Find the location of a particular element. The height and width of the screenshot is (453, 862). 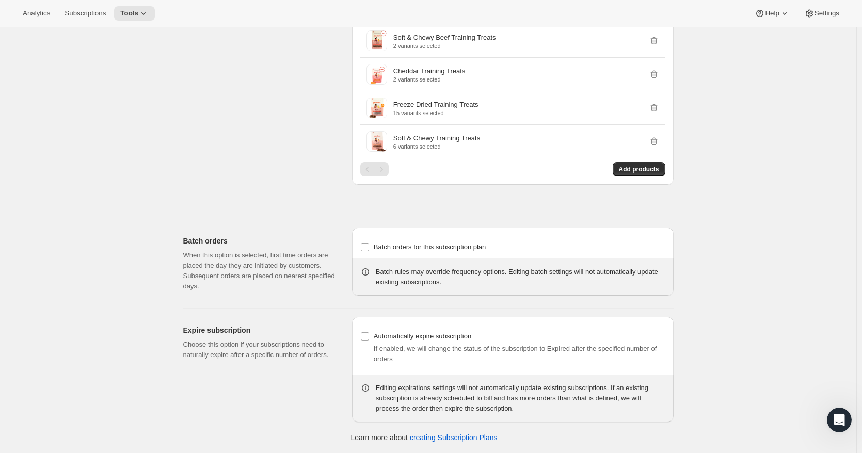

button: Settings is located at coordinates (822, 13).